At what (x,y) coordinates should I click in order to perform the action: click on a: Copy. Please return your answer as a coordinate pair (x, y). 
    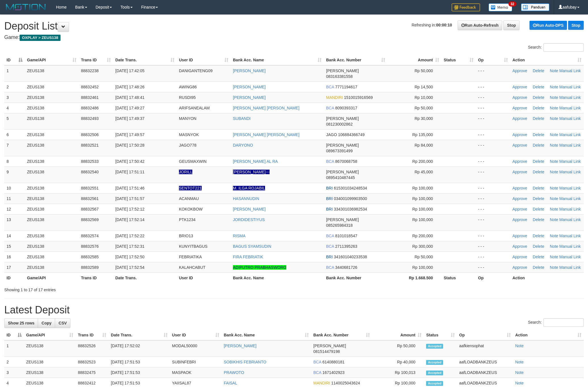
    Looking at the image, I should click on (46, 323).